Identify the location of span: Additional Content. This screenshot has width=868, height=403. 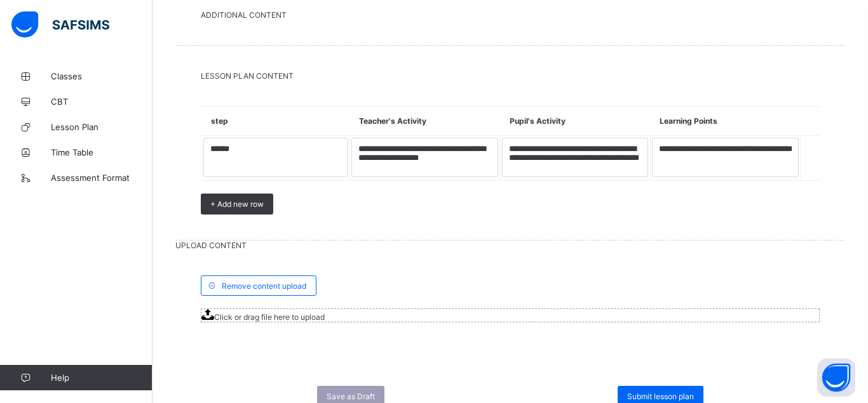
(510, 14).